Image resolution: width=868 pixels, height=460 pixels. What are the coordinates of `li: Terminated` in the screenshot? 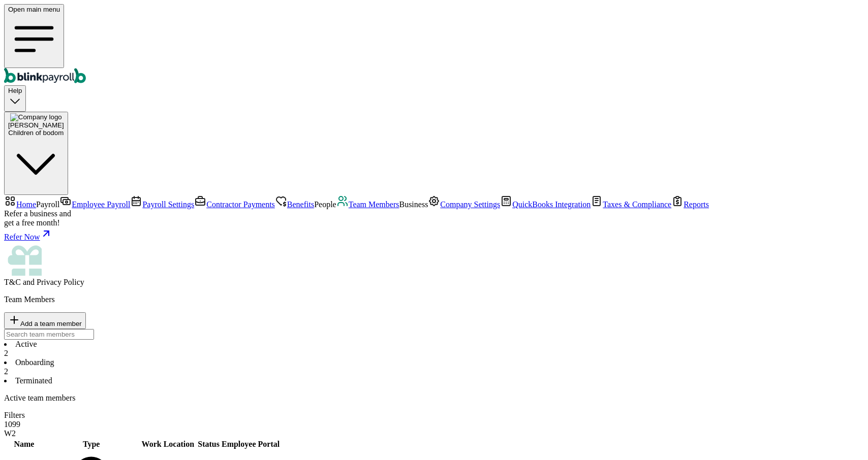 It's located at (434, 381).